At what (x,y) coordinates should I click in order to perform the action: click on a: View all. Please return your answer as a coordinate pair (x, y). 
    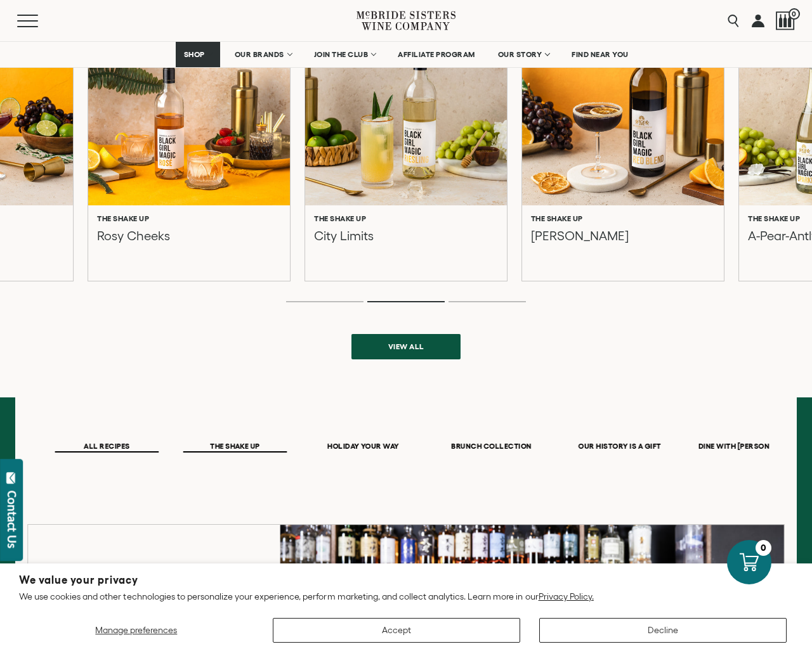
    Looking at the image, I should click on (406, 347).